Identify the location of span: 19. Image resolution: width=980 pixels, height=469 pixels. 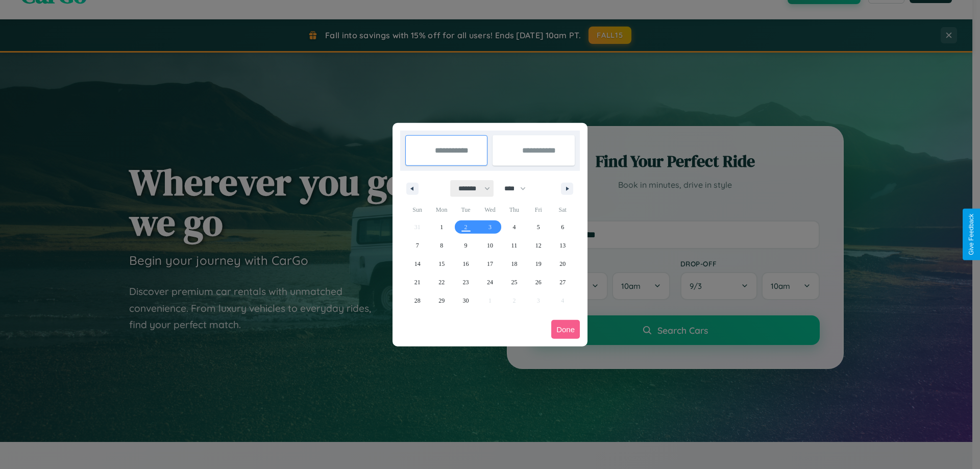
(538, 264).